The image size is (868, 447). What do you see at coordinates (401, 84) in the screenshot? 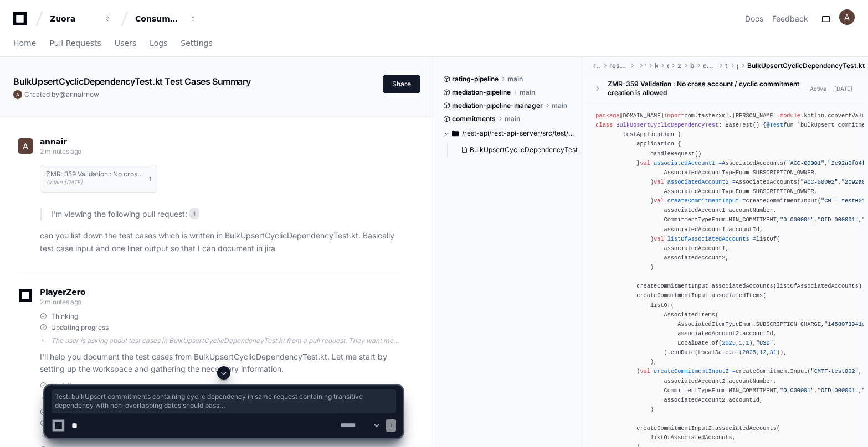
I see `button: Share` at bounding box center [401, 84].